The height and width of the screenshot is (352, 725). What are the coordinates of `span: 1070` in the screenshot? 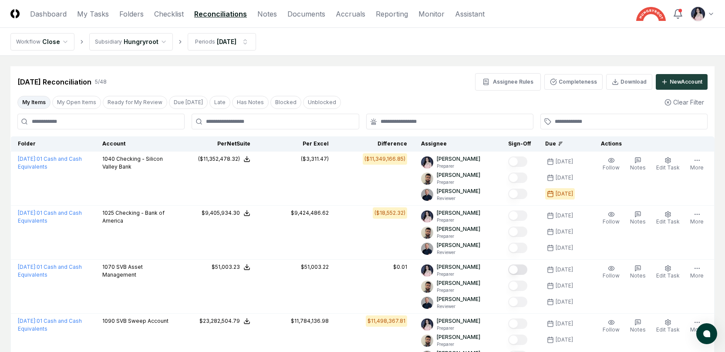 It's located at (108, 266).